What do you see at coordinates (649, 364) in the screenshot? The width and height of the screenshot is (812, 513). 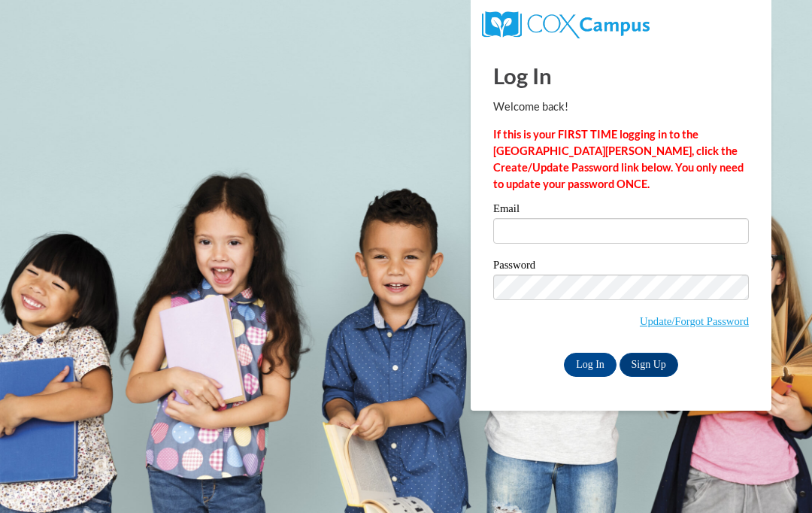 I see `a: Sign Up` at bounding box center [649, 364].